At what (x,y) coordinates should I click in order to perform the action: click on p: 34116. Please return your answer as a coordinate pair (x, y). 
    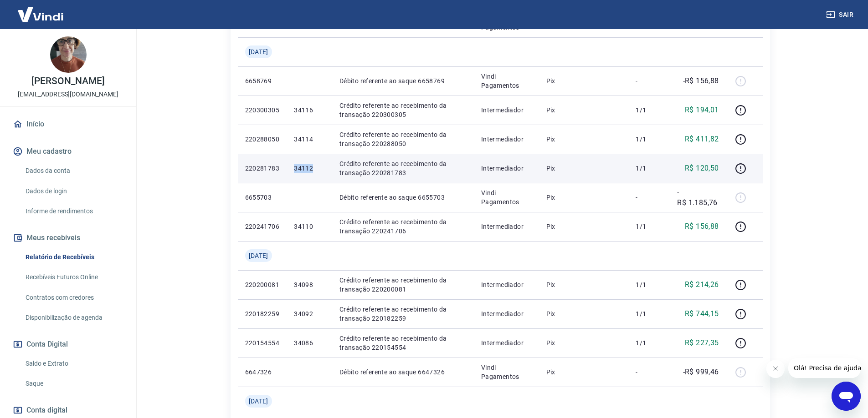
    Looking at the image, I should click on (309, 110).